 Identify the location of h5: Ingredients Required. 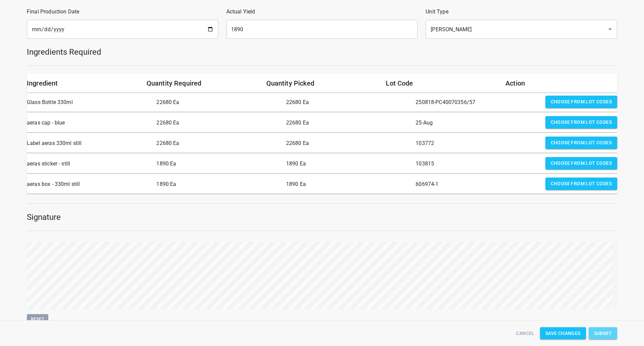
(322, 52).